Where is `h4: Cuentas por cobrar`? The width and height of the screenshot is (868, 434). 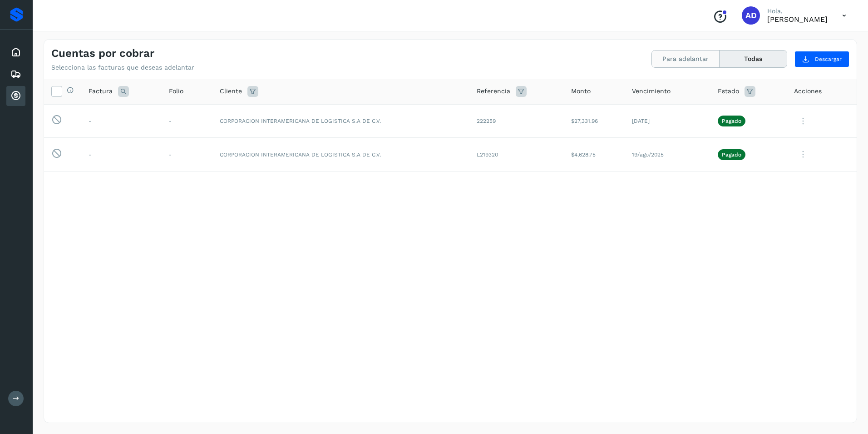
h4: Cuentas por cobrar is located at coordinates (102, 53).